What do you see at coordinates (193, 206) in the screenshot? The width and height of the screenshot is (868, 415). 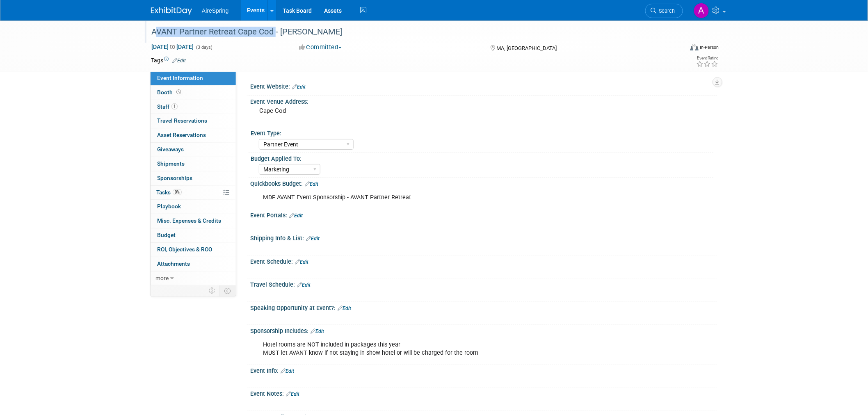 I see `a: Playbook` at bounding box center [193, 206].